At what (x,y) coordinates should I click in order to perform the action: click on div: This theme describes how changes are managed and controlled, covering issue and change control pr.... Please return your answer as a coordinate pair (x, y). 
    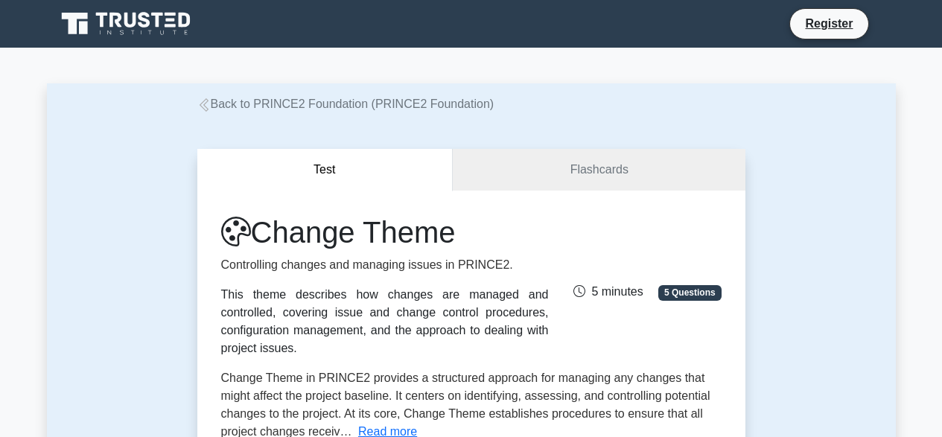
    Looking at the image, I should click on (385, 322).